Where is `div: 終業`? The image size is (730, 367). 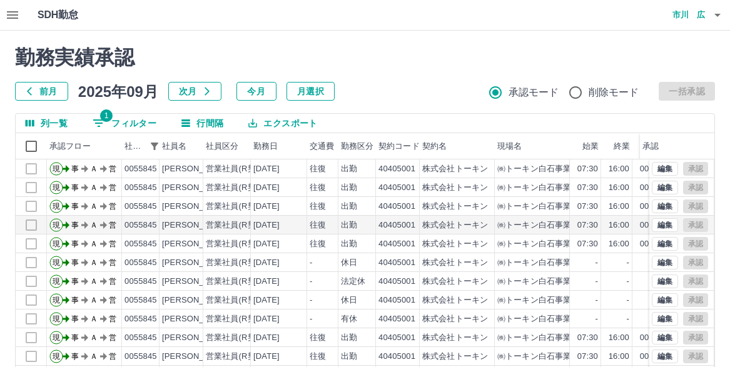 div: 終業 is located at coordinates (617, 146).